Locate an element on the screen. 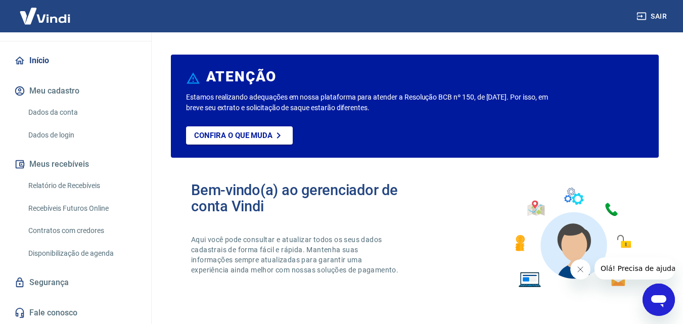 Image resolution: width=683 pixels, height=324 pixels. a: Disponibilização de agenda is located at coordinates (81, 253).